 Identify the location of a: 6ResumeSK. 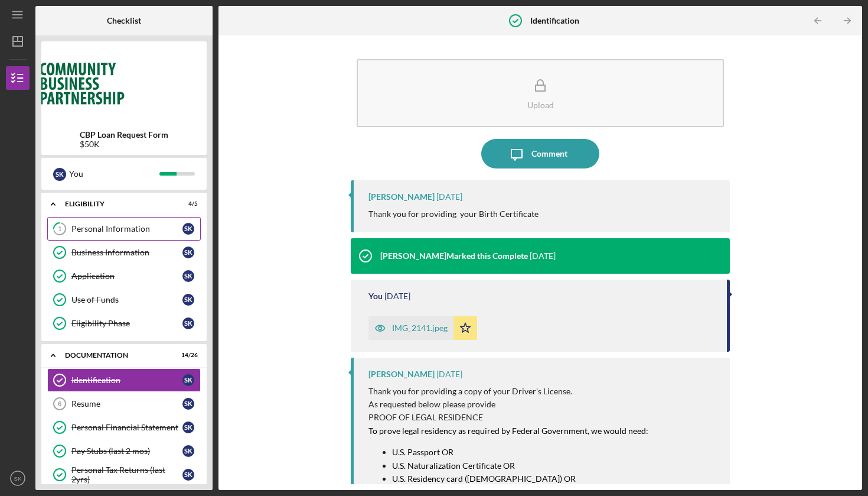
(124, 403).